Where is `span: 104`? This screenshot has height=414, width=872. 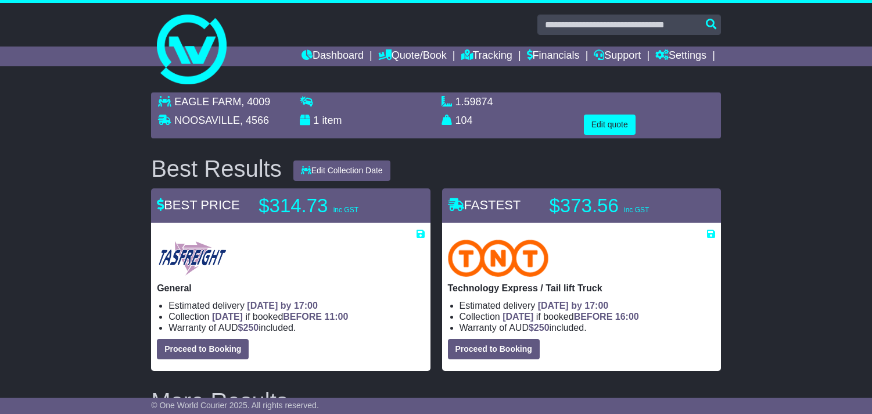
span: 104 is located at coordinates (464, 120).